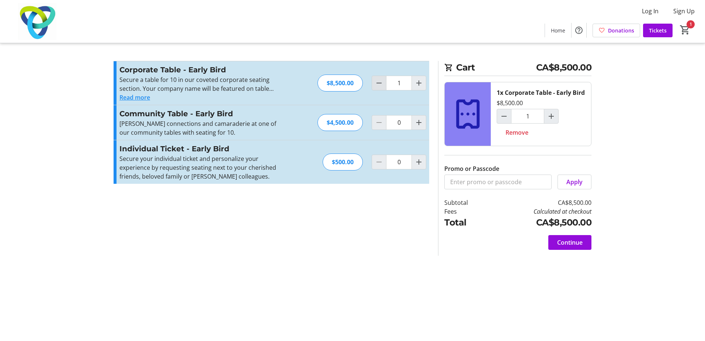 The height and width of the screenshot is (341, 705). I want to click on img: Trillium Health Partners Foundation's Logo, so click(37, 21).